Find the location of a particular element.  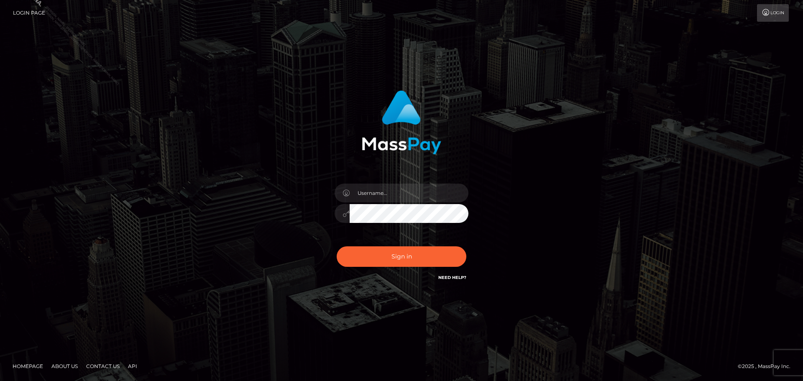

a: Homepage is located at coordinates (28, 366).